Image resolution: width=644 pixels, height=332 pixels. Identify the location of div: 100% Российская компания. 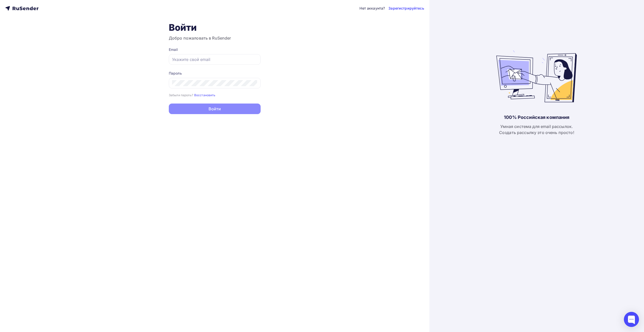
(536, 117).